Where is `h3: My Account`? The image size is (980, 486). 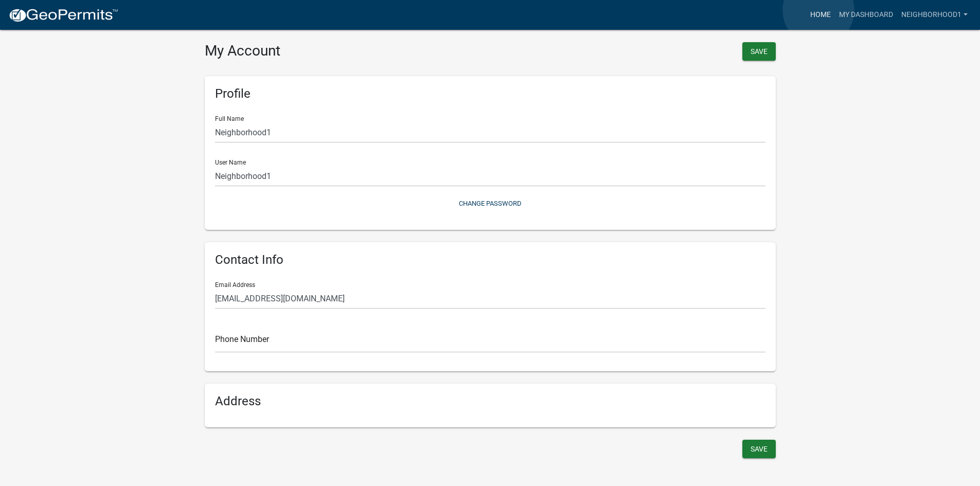
h3: My Account is located at coordinates (344, 51).